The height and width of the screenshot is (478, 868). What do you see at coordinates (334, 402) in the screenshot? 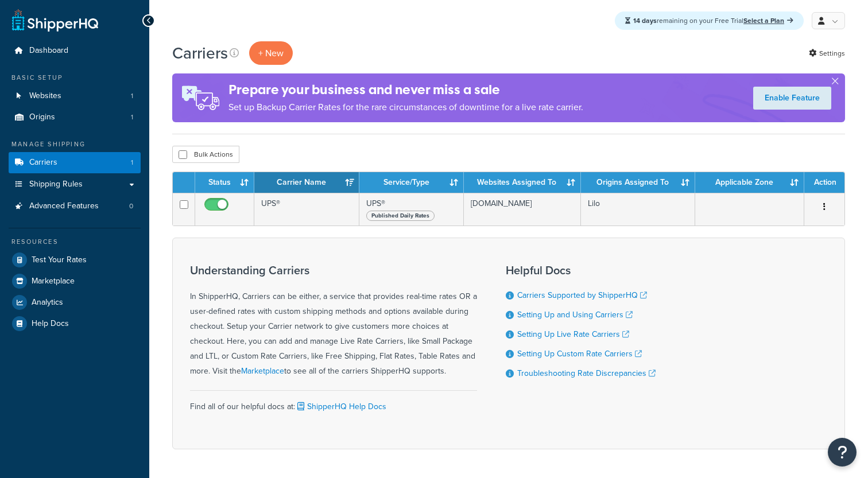
I see `div: Find all of our helpful docs at:` at bounding box center [334, 402].